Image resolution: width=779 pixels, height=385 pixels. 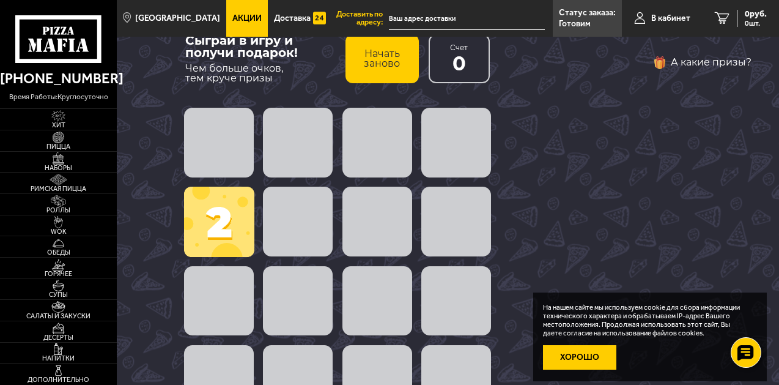 I want to click on span: 0 шт., so click(x=756, y=23).